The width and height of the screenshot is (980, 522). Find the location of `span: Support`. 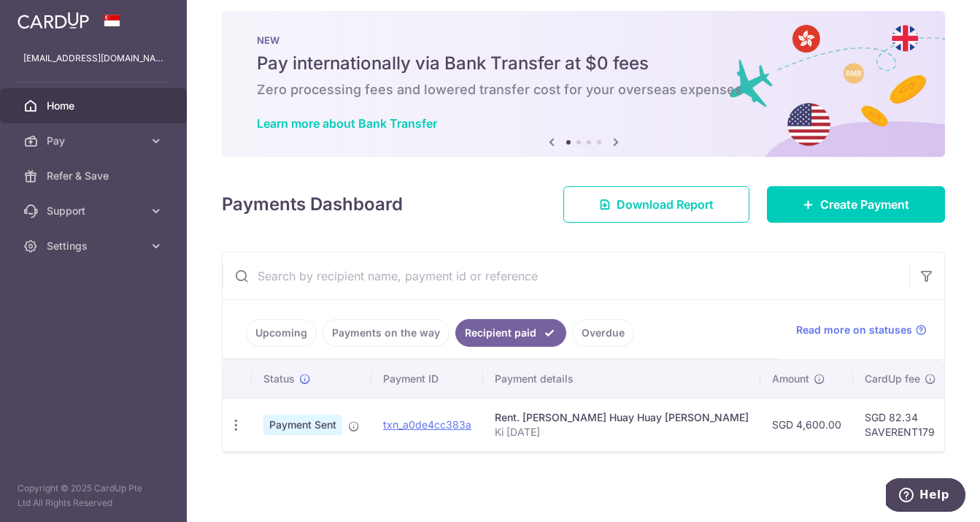

span: Support is located at coordinates (95, 211).